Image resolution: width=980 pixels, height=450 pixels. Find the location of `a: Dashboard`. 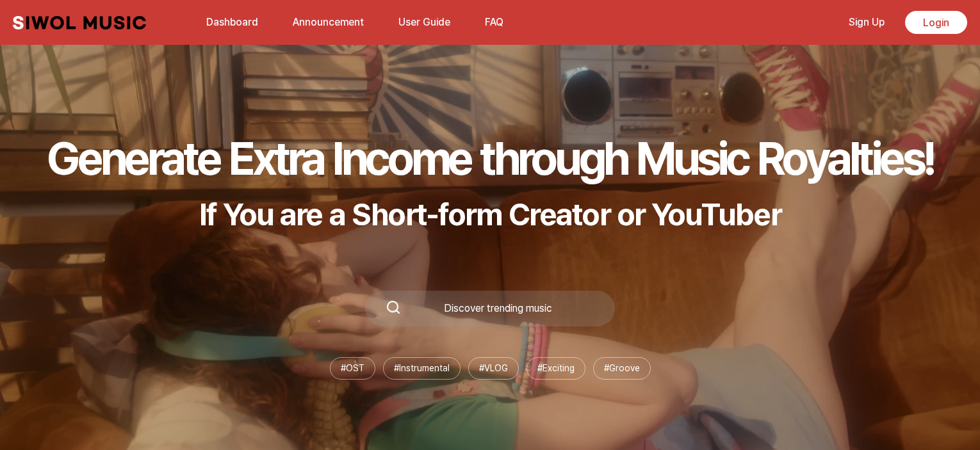

a: Dashboard is located at coordinates (232, 22).